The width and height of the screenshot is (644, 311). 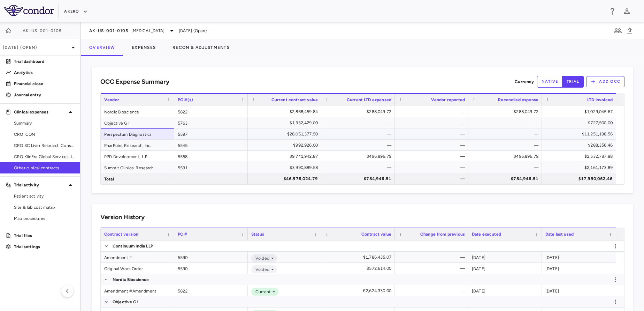 What do you see at coordinates (125, 302) in the screenshot?
I see `p: Objective GI` at bounding box center [125, 302].